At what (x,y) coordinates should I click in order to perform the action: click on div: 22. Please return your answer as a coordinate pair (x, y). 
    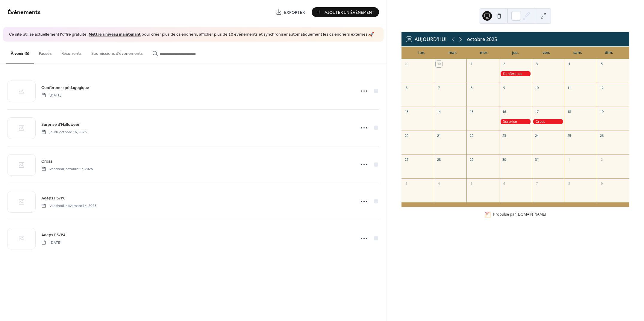
    Looking at the image, I should click on (472, 136).